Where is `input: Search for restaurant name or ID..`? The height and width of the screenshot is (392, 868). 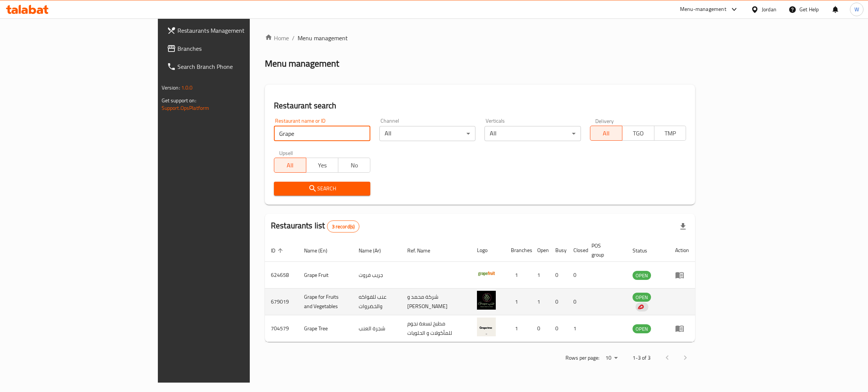
input: Search for restaurant name or ID.. is located at coordinates (322, 133).